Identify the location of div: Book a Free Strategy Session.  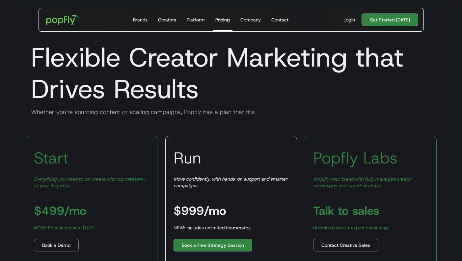
(213, 245).